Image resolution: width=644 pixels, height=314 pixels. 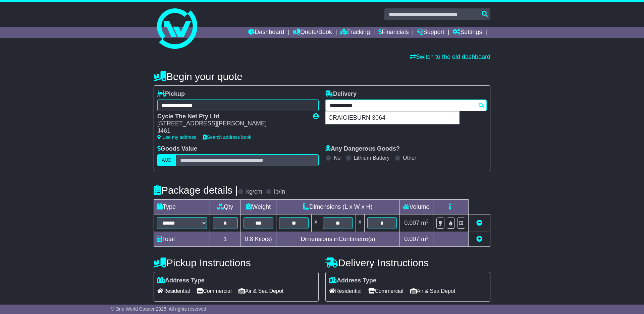 I want to click on div: CRAIGIEBURN 3064, so click(x=393, y=118).